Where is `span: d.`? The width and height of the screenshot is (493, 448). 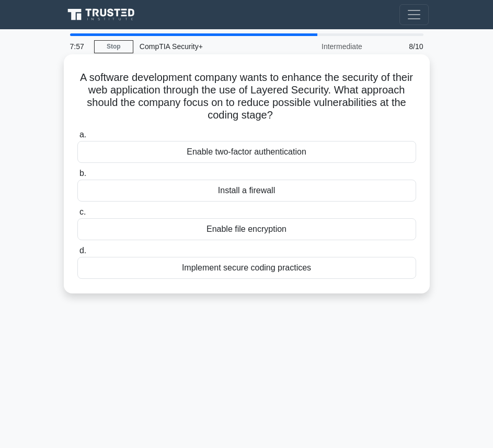 span: d. is located at coordinates (83, 250).